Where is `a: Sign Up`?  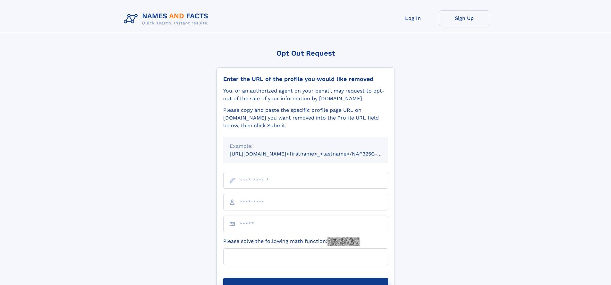 a: Sign Up is located at coordinates (465, 18).